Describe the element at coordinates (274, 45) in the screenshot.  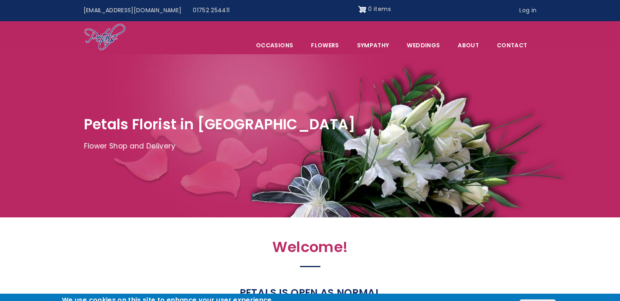
I see `span: Occasions` at that location.